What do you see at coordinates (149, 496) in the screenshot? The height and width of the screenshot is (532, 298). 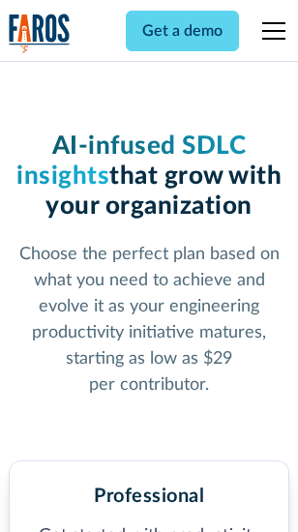 I see `h2: Professional` at bounding box center [149, 496].